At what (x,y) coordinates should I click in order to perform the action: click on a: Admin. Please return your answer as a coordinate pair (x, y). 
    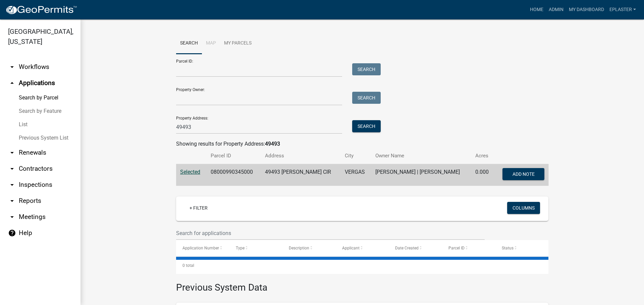
    Looking at the image, I should click on (556, 10).